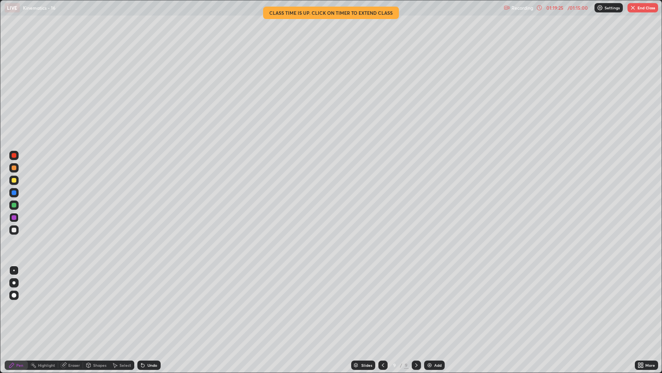 Image resolution: width=662 pixels, height=373 pixels. What do you see at coordinates (39, 8) in the screenshot?
I see `p: Kinematics - 16` at bounding box center [39, 8].